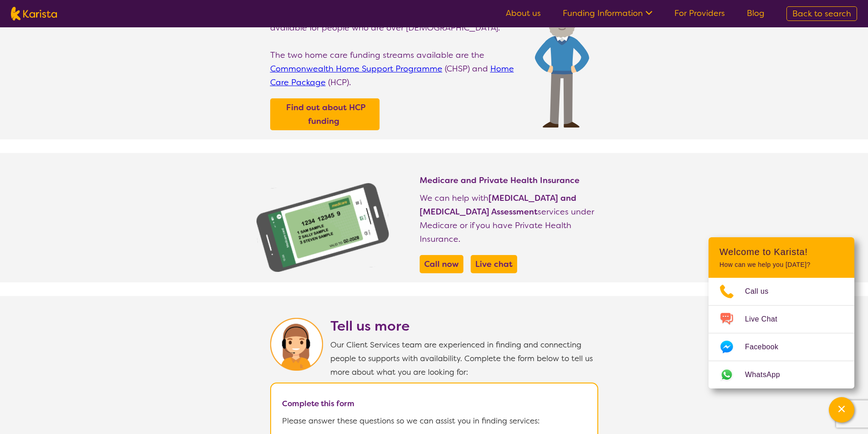 This screenshot has width=868, height=434. Describe the element at coordinates (34, 14) in the screenshot. I see `img: Karista logo` at that location.